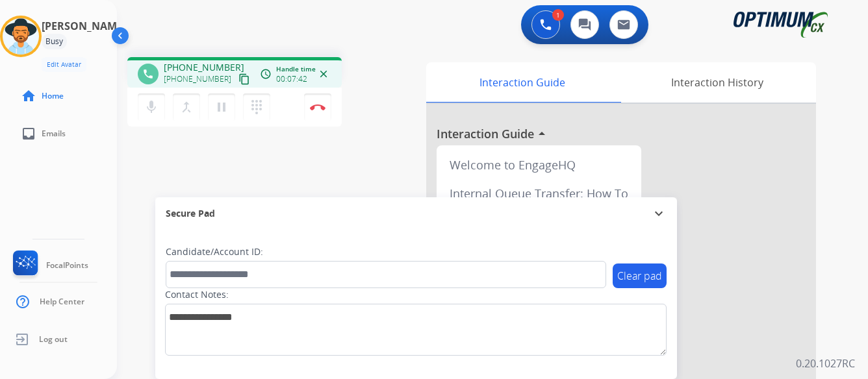 Image resolution: width=868 pixels, height=379 pixels. I want to click on label: Contact Notes:, so click(197, 295).